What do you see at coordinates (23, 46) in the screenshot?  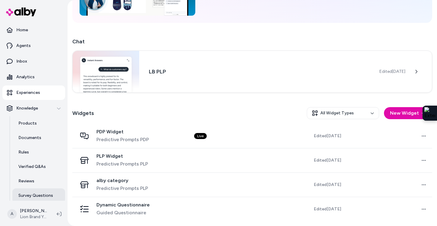 I see `p: Agents` at bounding box center [23, 46].